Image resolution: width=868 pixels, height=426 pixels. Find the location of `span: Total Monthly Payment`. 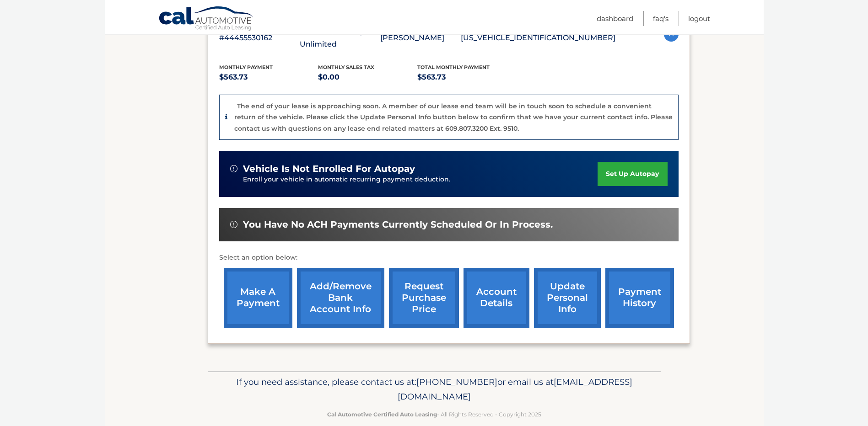

span: Total Monthly Payment is located at coordinates (453, 67).